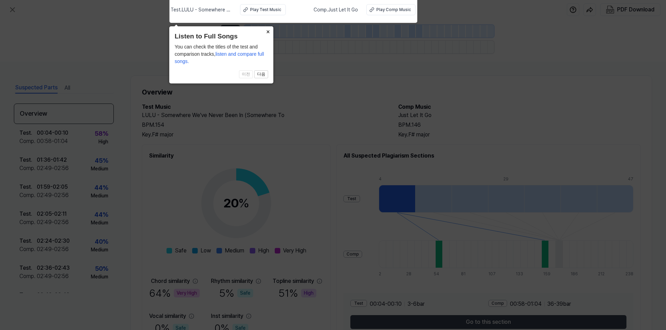 Image resolution: width=666 pixels, height=330 pixels. I want to click on span: Comp . Just Let It Go, so click(336, 10).